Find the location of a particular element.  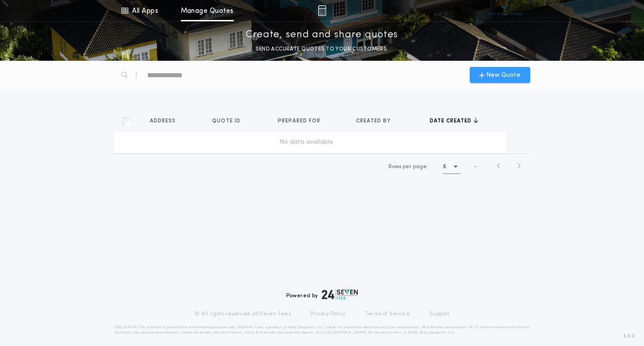

div: No data available is located at coordinates (307, 143).